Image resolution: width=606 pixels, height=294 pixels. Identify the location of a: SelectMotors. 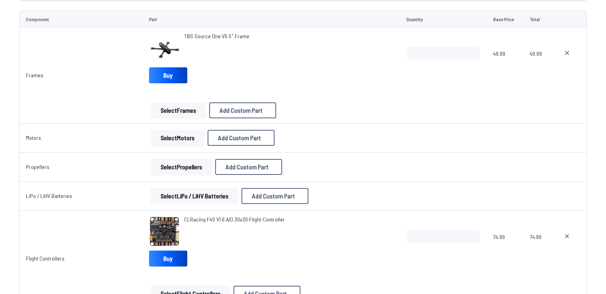
(177, 138).